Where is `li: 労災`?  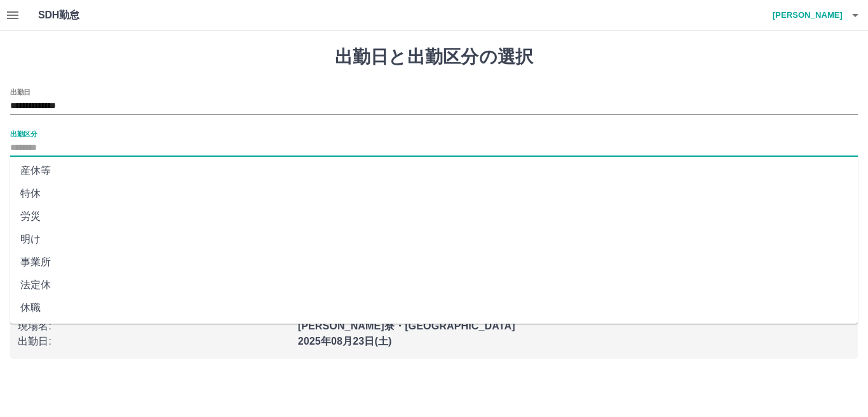
li: 労災 is located at coordinates (434, 216).